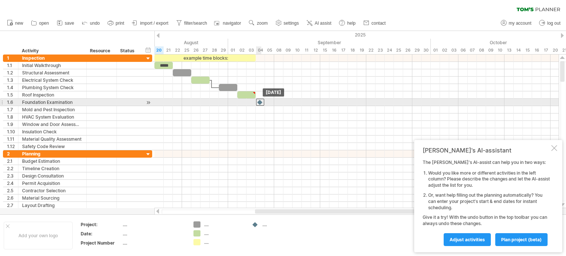 This screenshot has height=256, width=566. I want to click on span: filter/search, so click(196, 23).